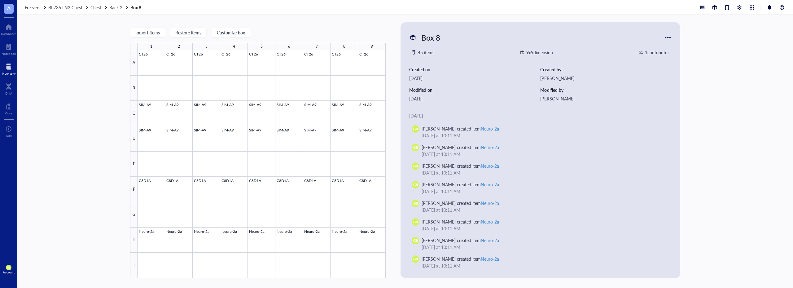 Image resolution: width=793 pixels, height=288 pixels. Describe the element at coordinates (9, 272) in the screenshot. I see `div: Account` at that location.